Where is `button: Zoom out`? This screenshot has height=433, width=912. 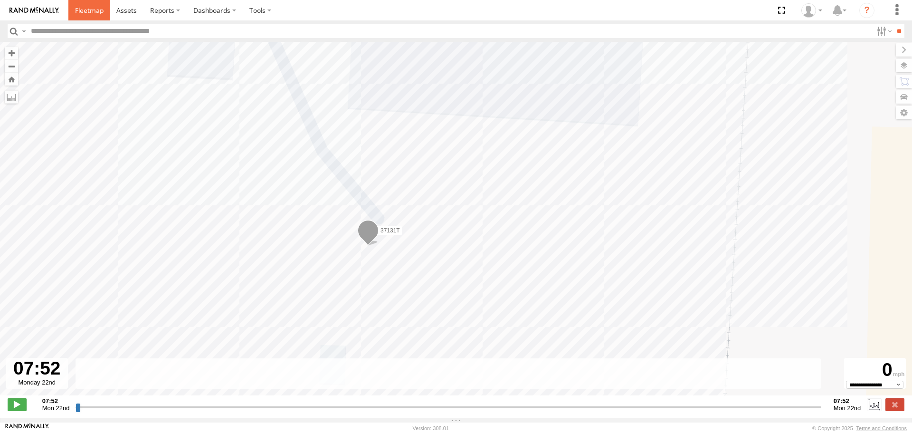 button: Zoom out is located at coordinates (11, 66).